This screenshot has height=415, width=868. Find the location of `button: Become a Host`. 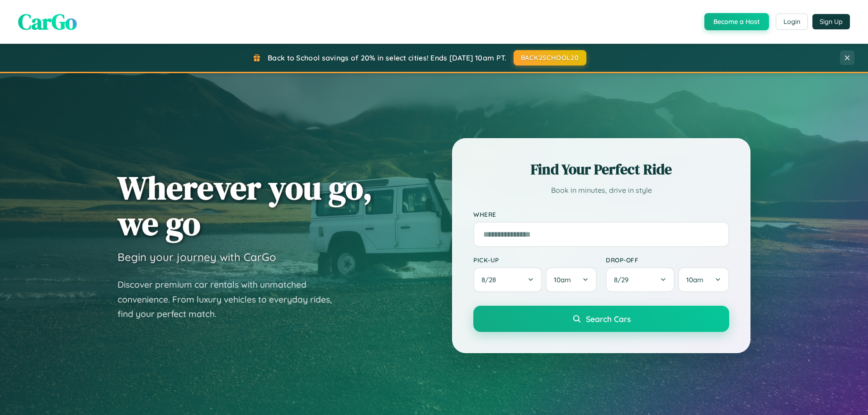

button: Become a Host is located at coordinates (737, 21).